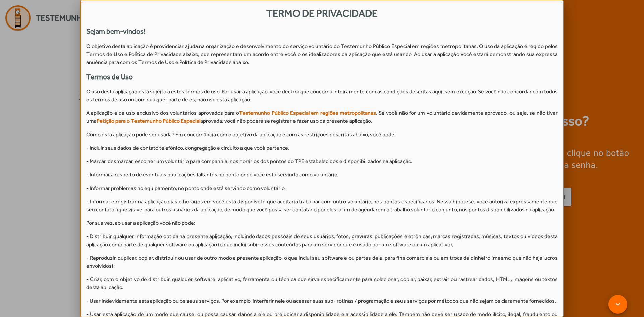 The width and height of the screenshot is (644, 317). Describe the element at coordinates (322, 241) in the screenshot. I see `p: - Distribuir qualquer informação obtida na presente aplicação, incluindo dados pessoais de seus u...` at that location.